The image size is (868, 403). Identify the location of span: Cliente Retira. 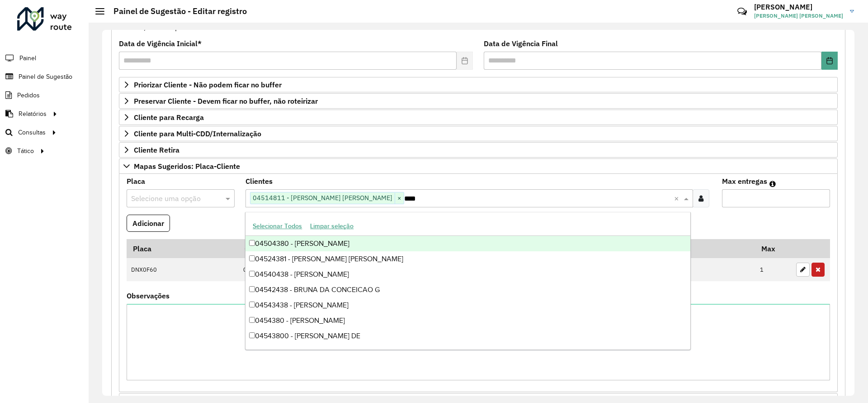
(157, 150).